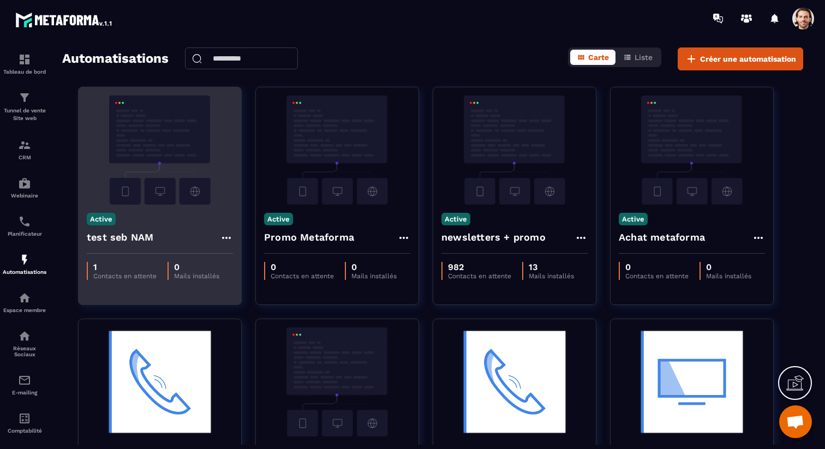 The image size is (825, 449). What do you see at coordinates (25, 71) in the screenshot?
I see `p: Tableau de bord` at bounding box center [25, 71].